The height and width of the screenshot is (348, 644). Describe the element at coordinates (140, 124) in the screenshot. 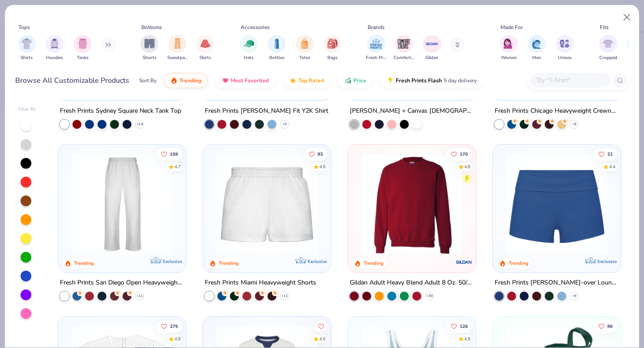

I see `span: + 14` at that location.